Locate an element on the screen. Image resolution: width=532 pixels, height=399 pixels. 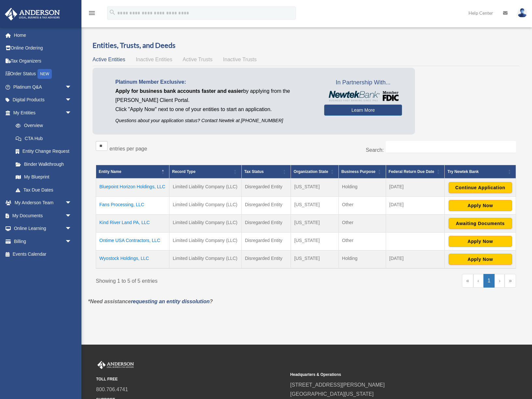
a: 800.706.4741 is located at coordinates (112, 389).